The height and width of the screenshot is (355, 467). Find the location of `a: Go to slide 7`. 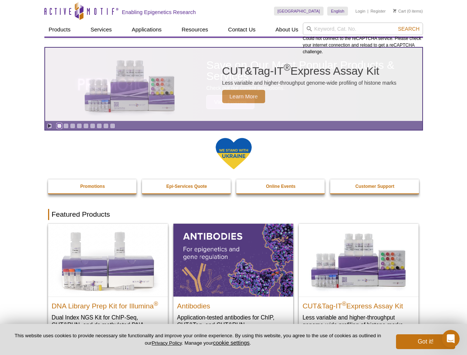

a: Go to slide 7 is located at coordinates (99, 126).